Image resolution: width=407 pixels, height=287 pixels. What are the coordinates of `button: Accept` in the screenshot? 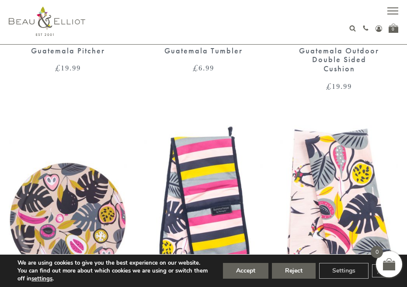 It's located at (246, 271).